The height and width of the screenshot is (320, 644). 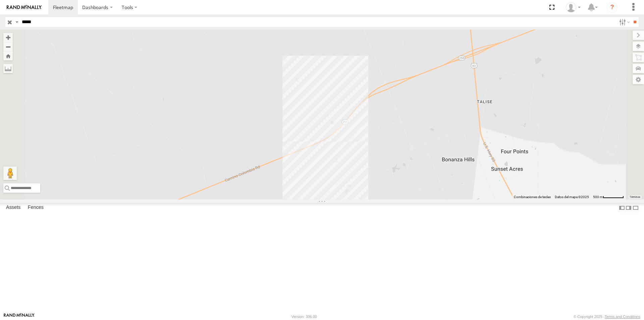 What do you see at coordinates (8, 37) in the screenshot?
I see `button: Zoom in` at bounding box center [8, 37].